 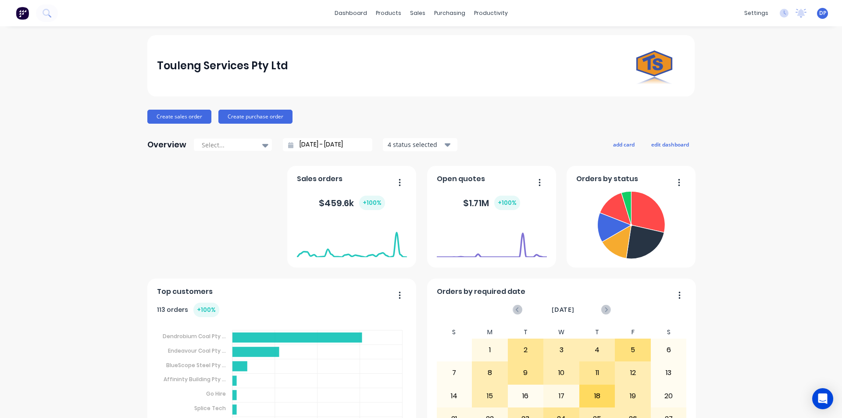 I want to click on div: Touleng Services Pty Ltd, so click(x=222, y=66).